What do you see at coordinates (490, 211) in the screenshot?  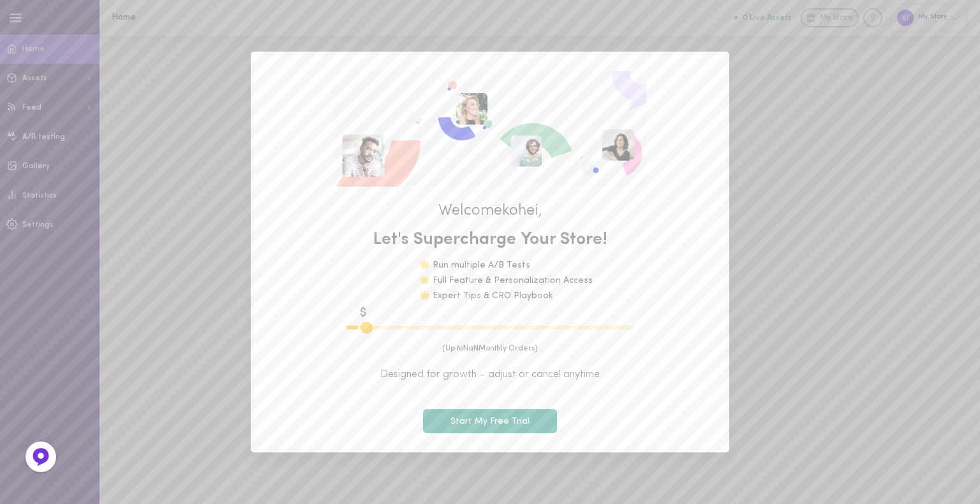 I see `span: Welcome kohei ,` at bounding box center [490, 211].